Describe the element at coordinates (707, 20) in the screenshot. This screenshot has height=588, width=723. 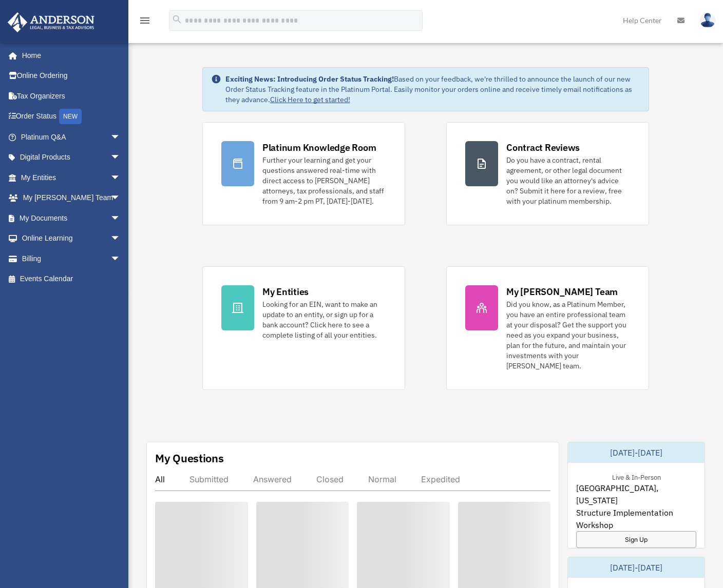
I see `img: User Pic` at that location.